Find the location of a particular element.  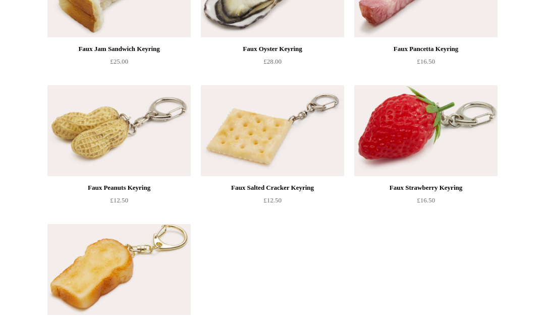

a: Faux Oyster Keyring £28.00 is located at coordinates (273, 64).